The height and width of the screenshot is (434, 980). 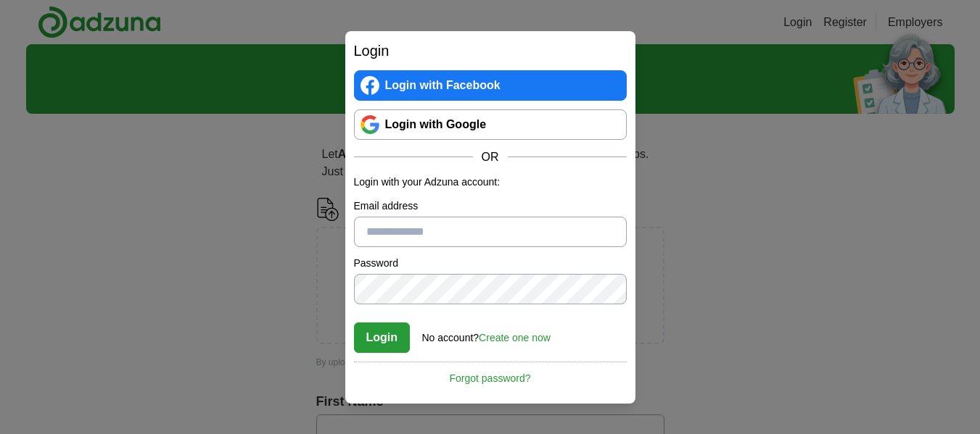 I want to click on p: Login with your Adzuna account:, so click(x=491, y=182).